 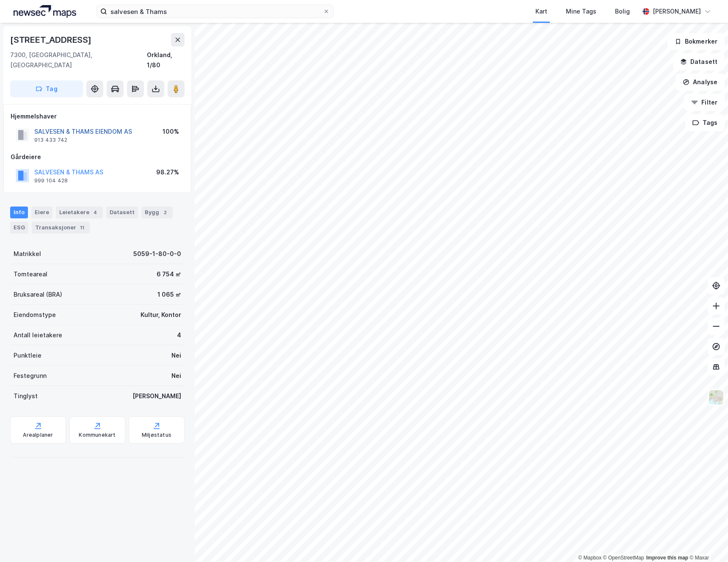 I want to click on div: Kontrollprogram for chat, so click(x=707, y=541).